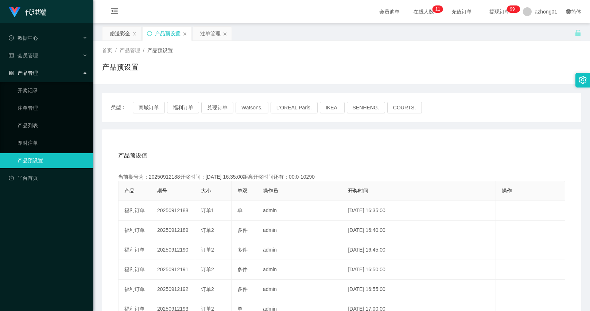 This screenshot has width=590, height=311. I want to click on i: 图标: unlock, so click(578, 33).